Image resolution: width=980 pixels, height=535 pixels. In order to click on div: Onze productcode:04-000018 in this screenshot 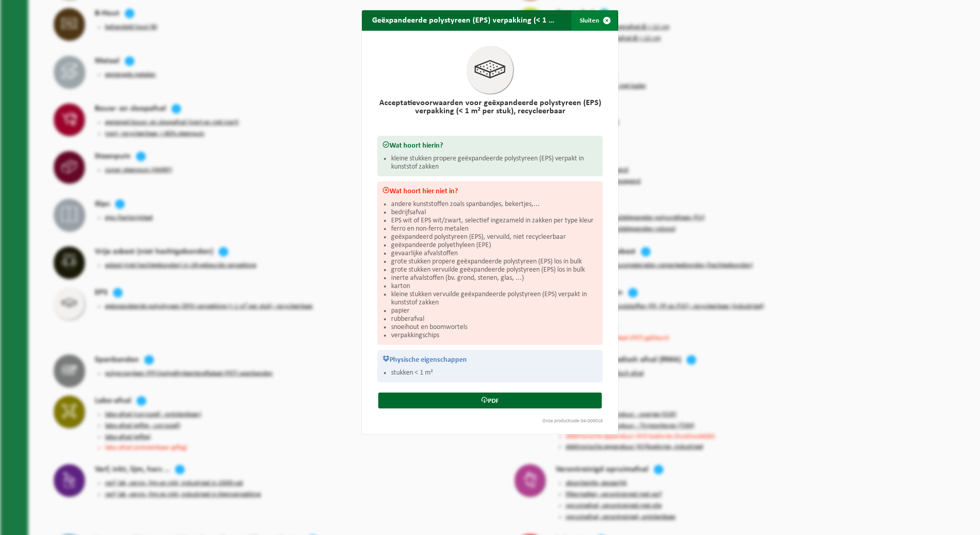, I will do `click(490, 422)`.